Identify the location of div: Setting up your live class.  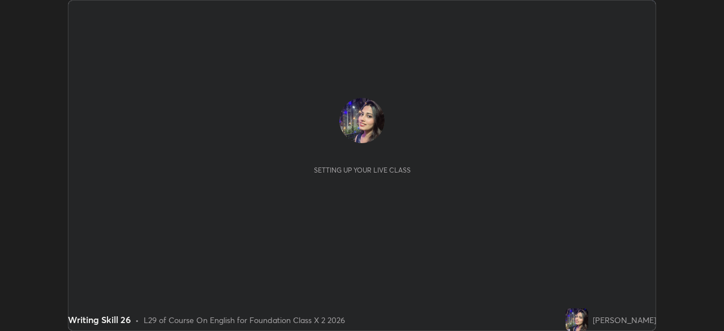
(362, 170).